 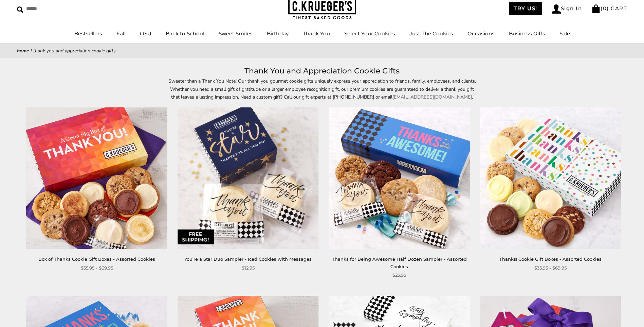 What do you see at coordinates (605, 8) in the screenshot?
I see `span: 0` at bounding box center [605, 8].